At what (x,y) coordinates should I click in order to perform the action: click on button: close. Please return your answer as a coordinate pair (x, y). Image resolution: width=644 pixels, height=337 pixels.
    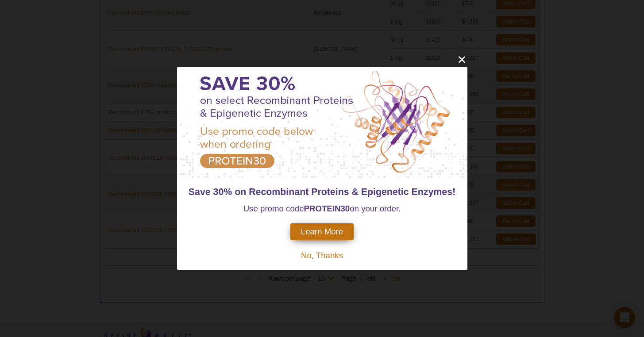
    Looking at the image, I should click on (462, 59).